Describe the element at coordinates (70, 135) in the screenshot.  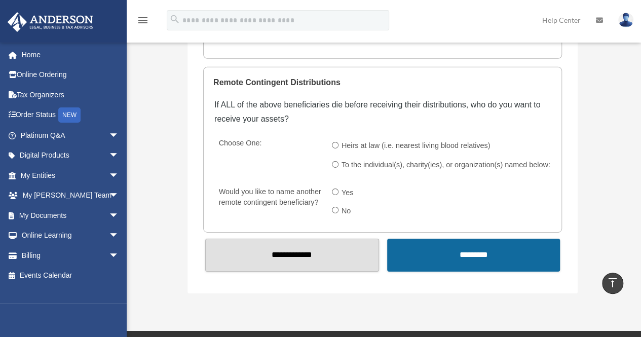
I see `a: Platinum Q&Aarrow_drop_down` at that location.